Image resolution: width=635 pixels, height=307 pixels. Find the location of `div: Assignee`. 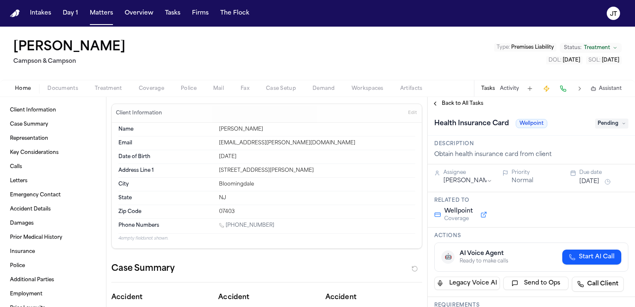

div: Assignee is located at coordinates (468, 172).